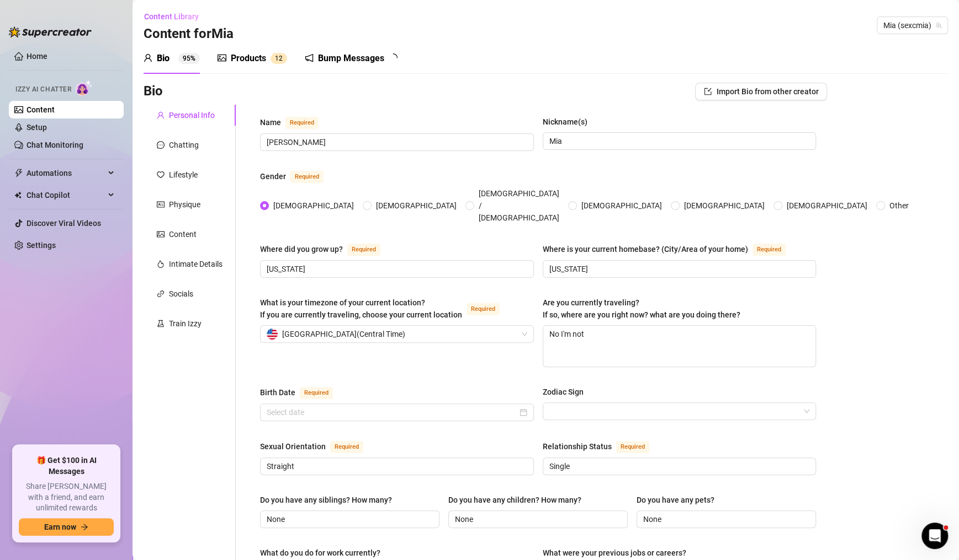 This screenshot has width=959, height=560. What do you see at coordinates (297, 176) in the screenshot?
I see `label: Gender` at bounding box center [297, 176].